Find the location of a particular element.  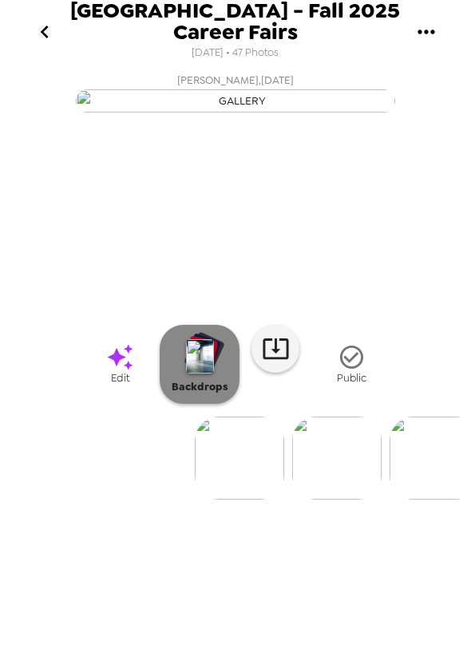

p: Backdrops is located at coordinates (200, 386).